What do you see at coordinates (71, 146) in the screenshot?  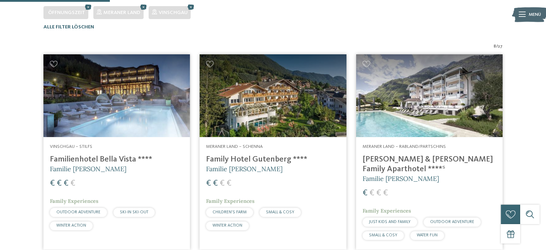 I see `span: Vinschgau – Stilfs` at bounding box center [71, 146].